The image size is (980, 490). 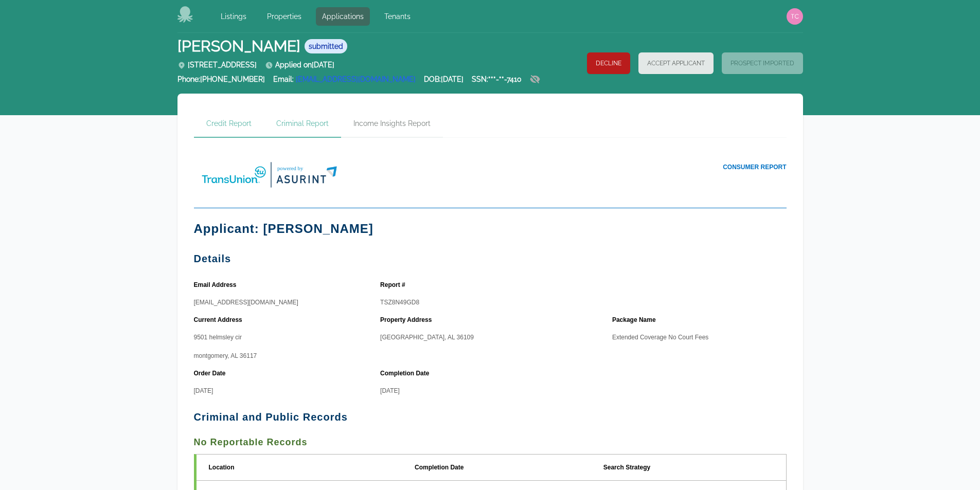 What do you see at coordinates (302, 124) in the screenshot?
I see `a: Criminal Report` at bounding box center [302, 124].